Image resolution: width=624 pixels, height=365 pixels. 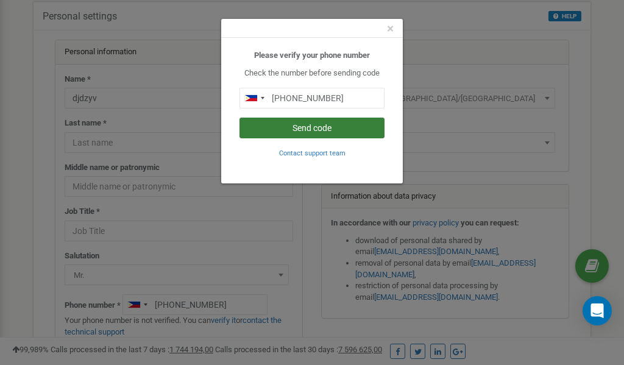 What do you see at coordinates (312, 98) in the screenshot?
I see `input: 0905 123 4567` at bounding box center [312, 98].